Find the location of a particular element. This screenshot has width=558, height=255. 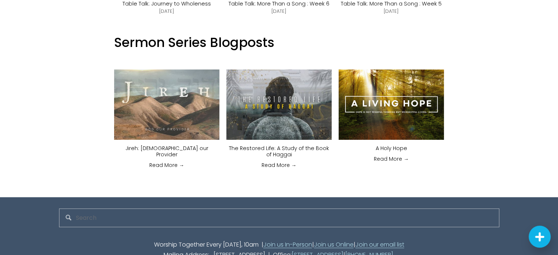

a: Join us In-Person is located at coordinates (287, 245).